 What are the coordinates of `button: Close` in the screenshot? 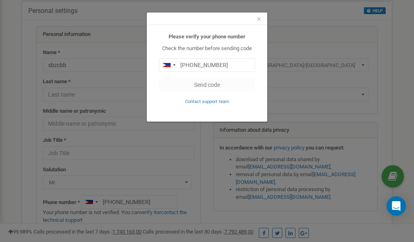 It's located at (259, 19).